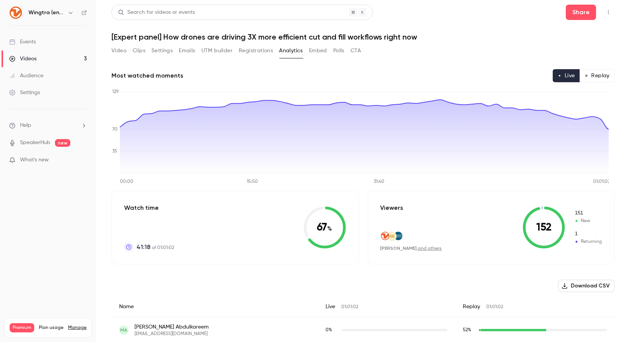 This screenshot has width=630, height=342. I want to click on tspan: 35, so click(115, 152).